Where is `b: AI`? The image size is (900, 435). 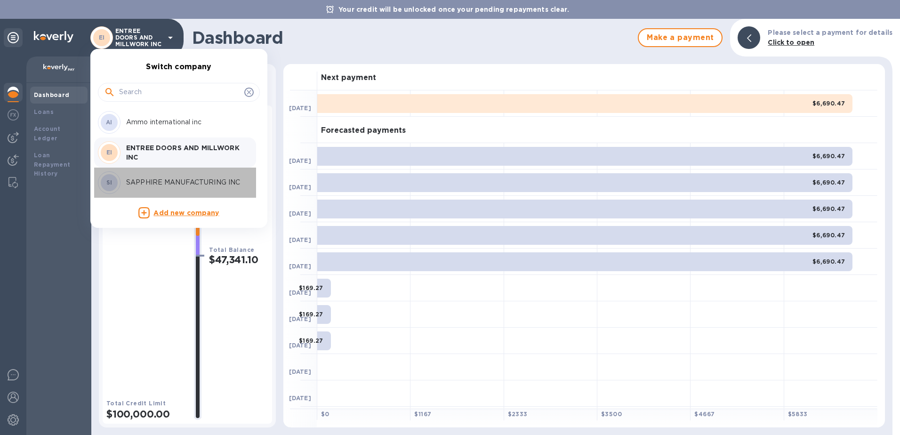 b: AI is located at coordinates (109, 122).